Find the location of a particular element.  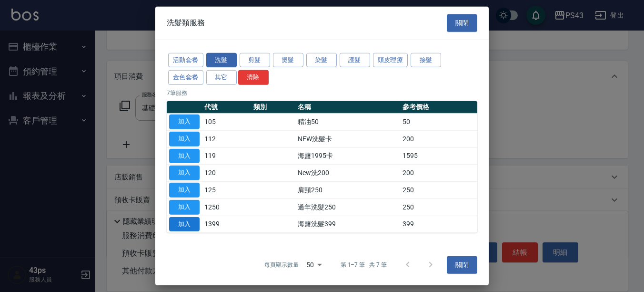

td: 125 is located at coordinates (226, 190).